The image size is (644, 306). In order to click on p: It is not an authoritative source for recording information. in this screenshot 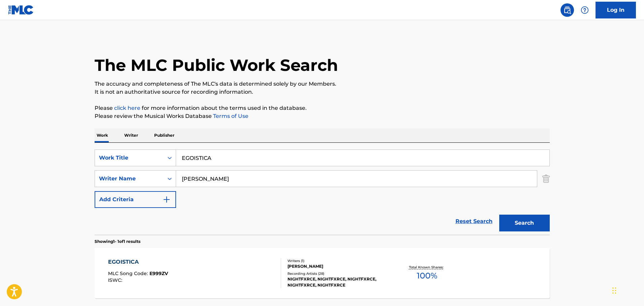, I will do `click(322, 92)`.